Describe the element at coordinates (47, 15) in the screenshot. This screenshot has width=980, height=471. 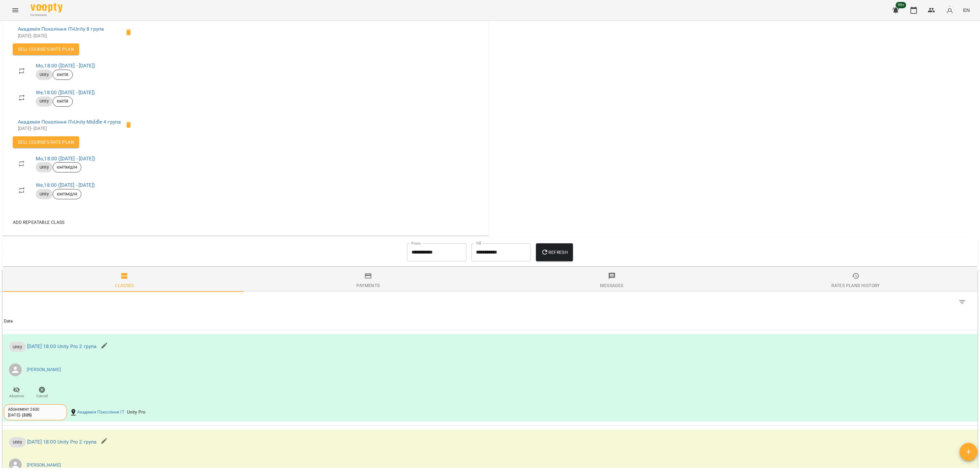
I see `span: For Business` at that location.